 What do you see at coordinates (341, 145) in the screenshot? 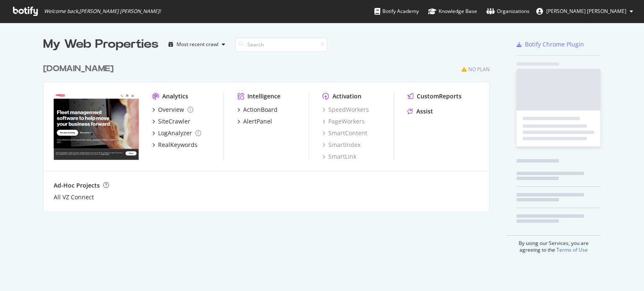
I see `a: SmartIndex` at bounding box center [341, 145].